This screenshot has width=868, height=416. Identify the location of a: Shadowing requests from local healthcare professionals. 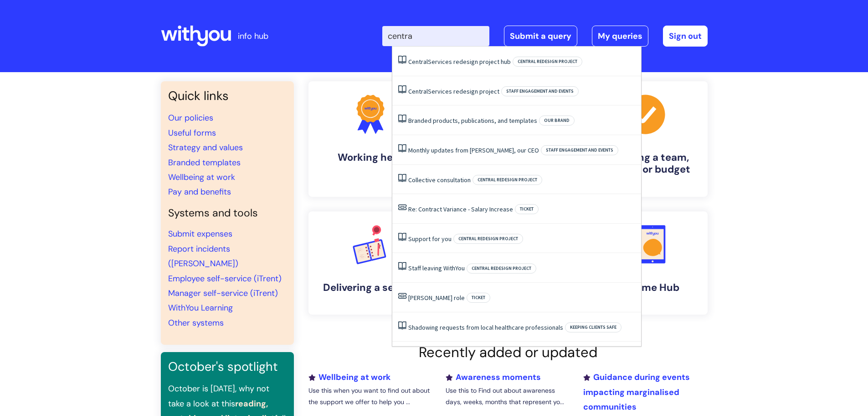
(486, 328).